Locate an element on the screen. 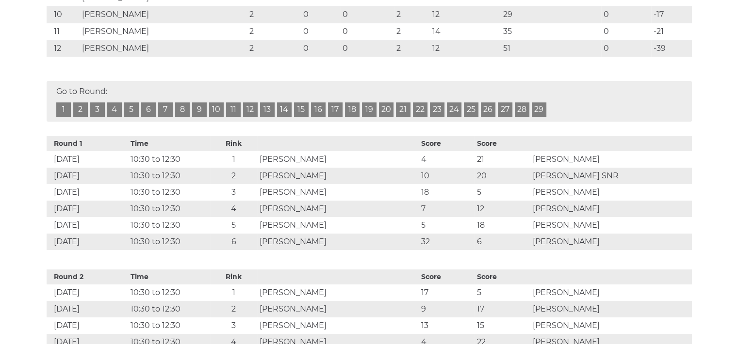  a: 22 is located at coordinates (420, 110).